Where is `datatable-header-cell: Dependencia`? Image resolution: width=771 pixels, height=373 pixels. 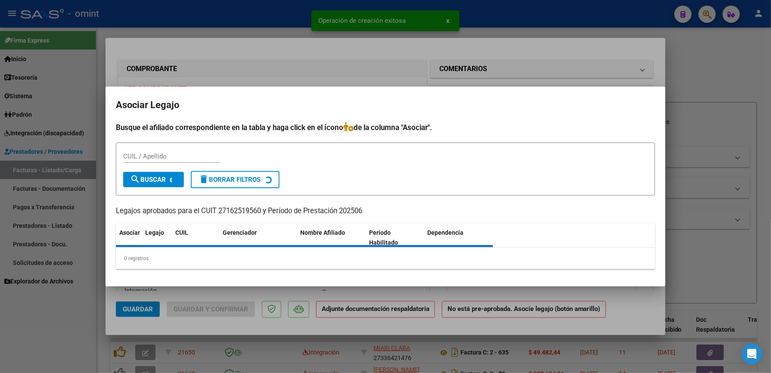 datatable-header-cell: Dependencia is located at coordinates (459, 238).